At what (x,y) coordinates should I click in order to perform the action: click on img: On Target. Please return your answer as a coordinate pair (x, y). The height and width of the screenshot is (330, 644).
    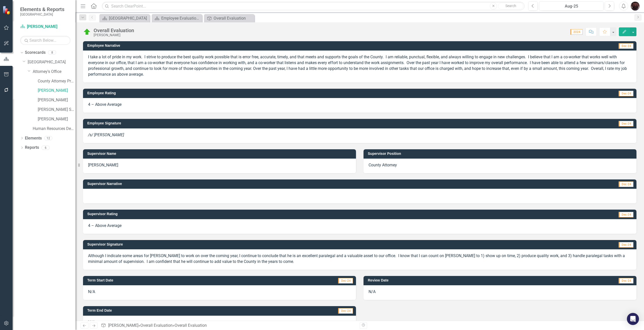
    Looking at the image, I should click on (87, 32).